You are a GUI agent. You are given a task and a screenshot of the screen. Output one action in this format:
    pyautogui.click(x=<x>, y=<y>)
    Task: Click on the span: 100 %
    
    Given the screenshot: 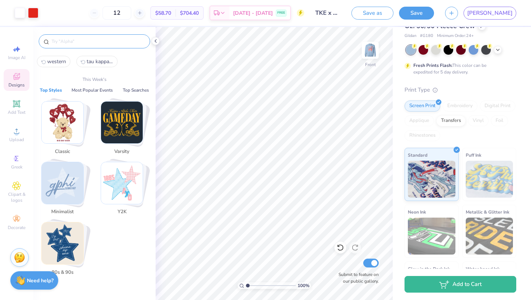 What is the action you would take?
    pyautogui.click(x=304, y=285)
    